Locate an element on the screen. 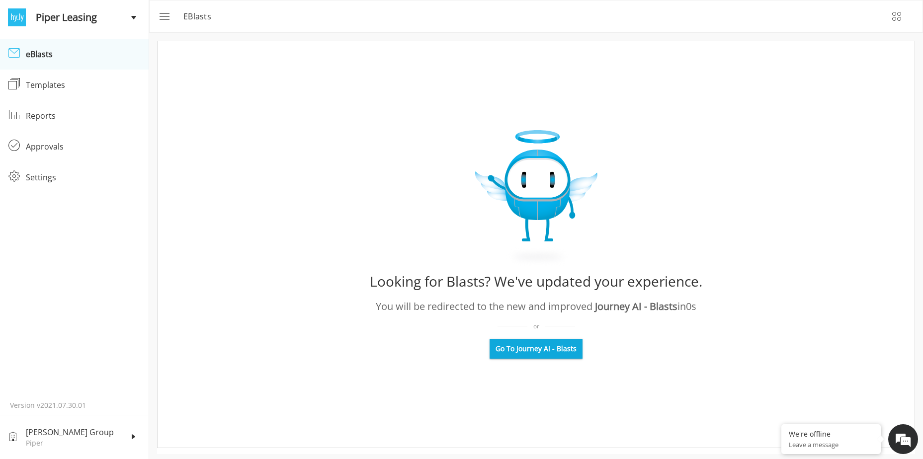 This screenshot has height=459, width=923. div: or is located at coordinates (536, 327).